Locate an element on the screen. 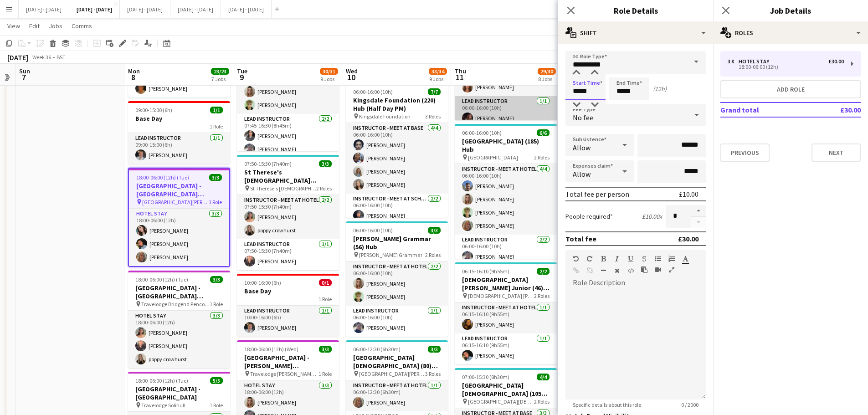  span: 09:00-15:00 (6h) is located at coordinates (154, 110).